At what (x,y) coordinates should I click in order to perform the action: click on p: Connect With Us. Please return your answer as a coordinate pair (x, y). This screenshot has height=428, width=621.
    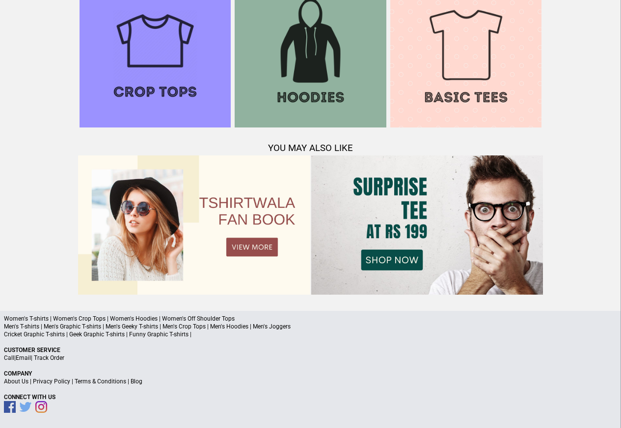
    Looking at the image, I should click on (310, 397).